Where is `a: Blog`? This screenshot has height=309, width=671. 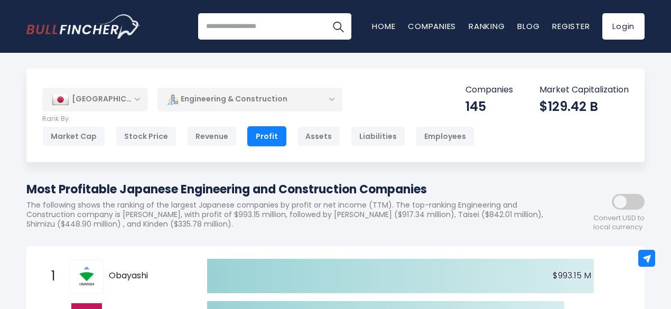 a: Blog is located at coordinates (529, 26).